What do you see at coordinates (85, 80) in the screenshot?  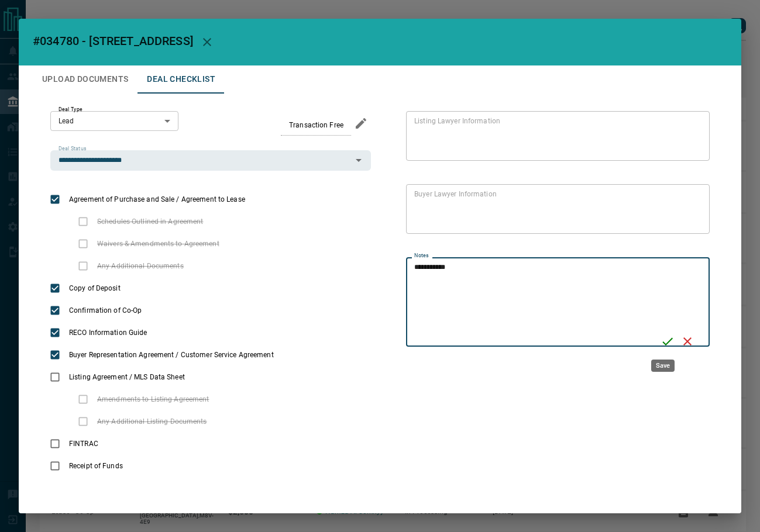 I see `button: Upload Documents` at bounding box center [85, 80].